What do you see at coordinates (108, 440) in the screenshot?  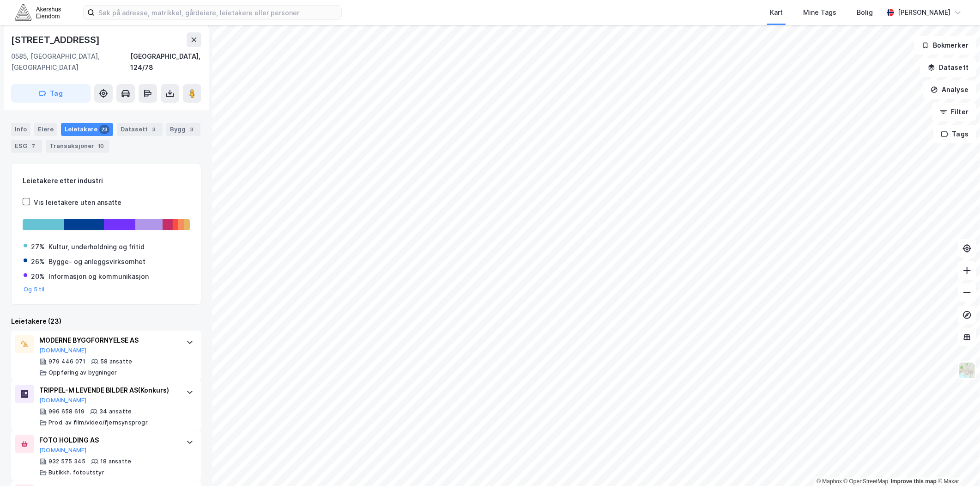 I see `div: FOTO HOLDING AS` at bounding box center [108, 440].